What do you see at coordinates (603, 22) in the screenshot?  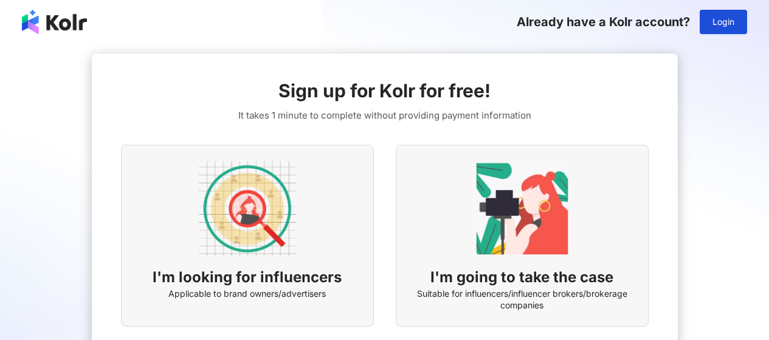 I see `span: Already have a Kolr account?` at bounding box center [603, 22].